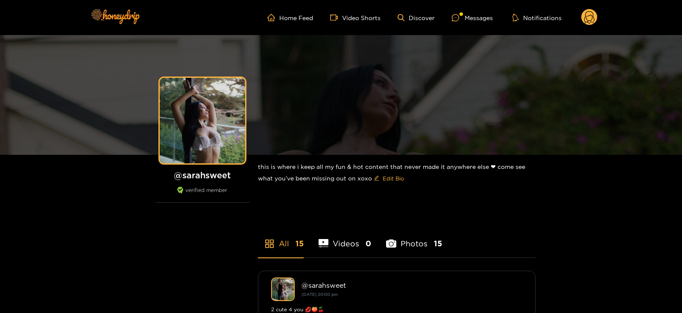 This screenshot has width=682, height=313. Describe the element at coordinates (412, 285) in the screenshot. I see `div: @ sarahsweet` at that location.